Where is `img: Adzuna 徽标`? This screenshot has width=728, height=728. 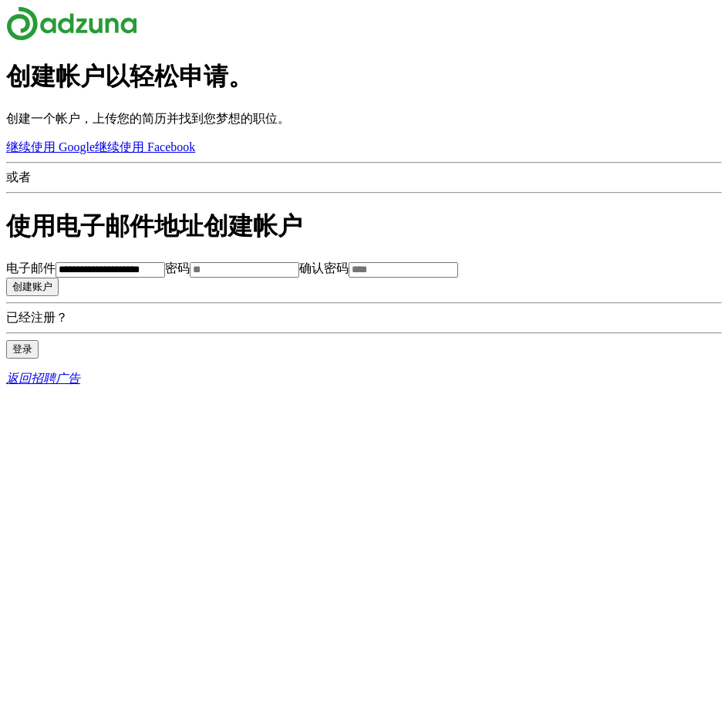 img: Adzuna 徽标 is located at coordinates (71, 23).